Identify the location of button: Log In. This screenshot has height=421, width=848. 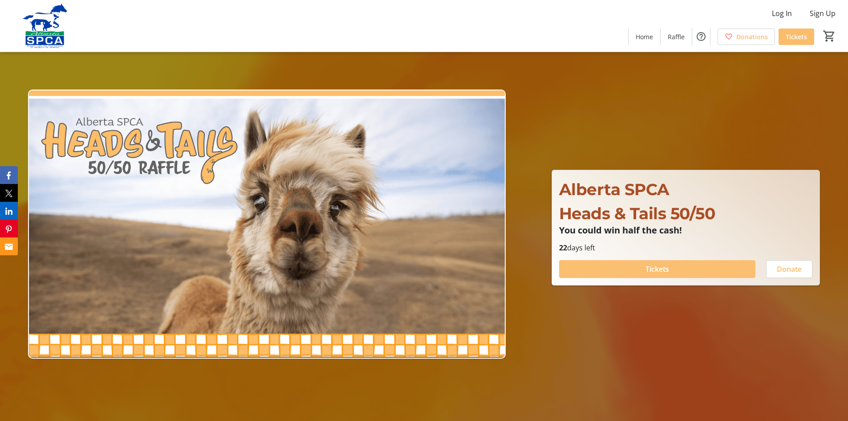
(781, 13).